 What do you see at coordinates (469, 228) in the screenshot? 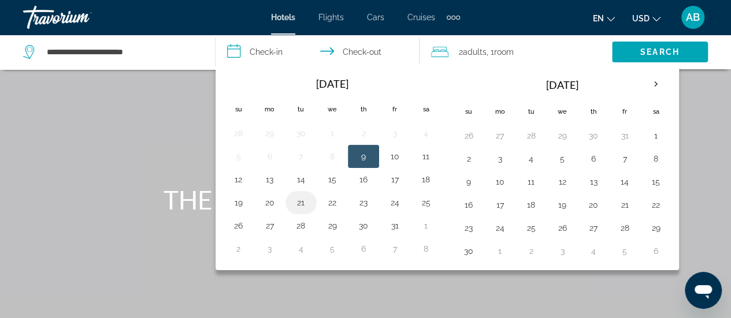
I see `button: Day 23` at bounding box center [469, 228].